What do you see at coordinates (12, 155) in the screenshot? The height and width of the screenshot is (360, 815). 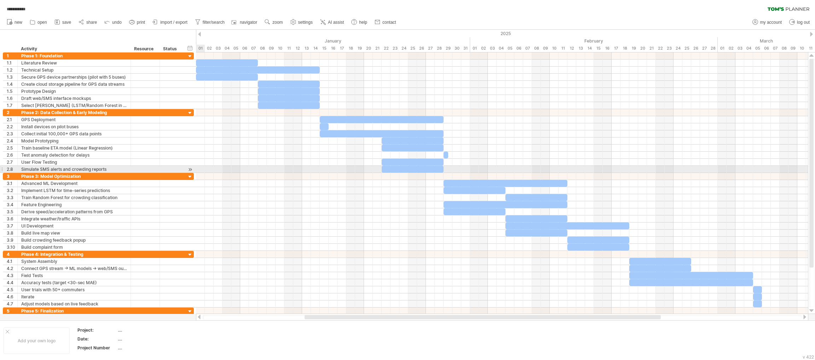 I see `div: 2.6` at bounding box center [12, 155].